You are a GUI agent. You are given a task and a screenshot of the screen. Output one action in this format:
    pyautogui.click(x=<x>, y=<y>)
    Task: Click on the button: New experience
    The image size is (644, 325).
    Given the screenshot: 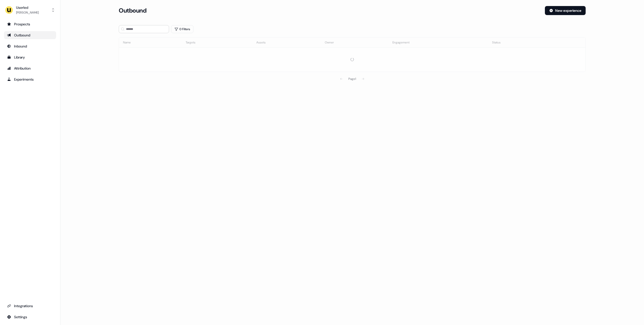 What is the action you would take?
    pyautogui.click(x=565, y=10)
    